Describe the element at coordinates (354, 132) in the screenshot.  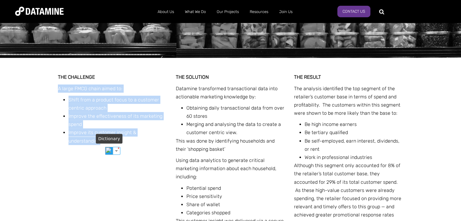
I see `li: Be tertiary qualified` at that location.